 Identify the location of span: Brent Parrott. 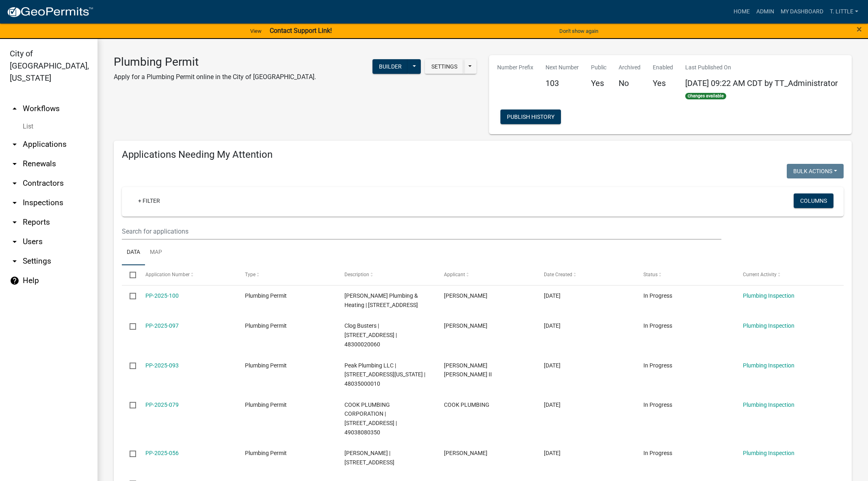
(466, 453).